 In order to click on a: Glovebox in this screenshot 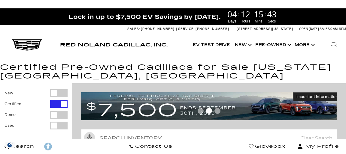, I will do `click(267, 147)`.